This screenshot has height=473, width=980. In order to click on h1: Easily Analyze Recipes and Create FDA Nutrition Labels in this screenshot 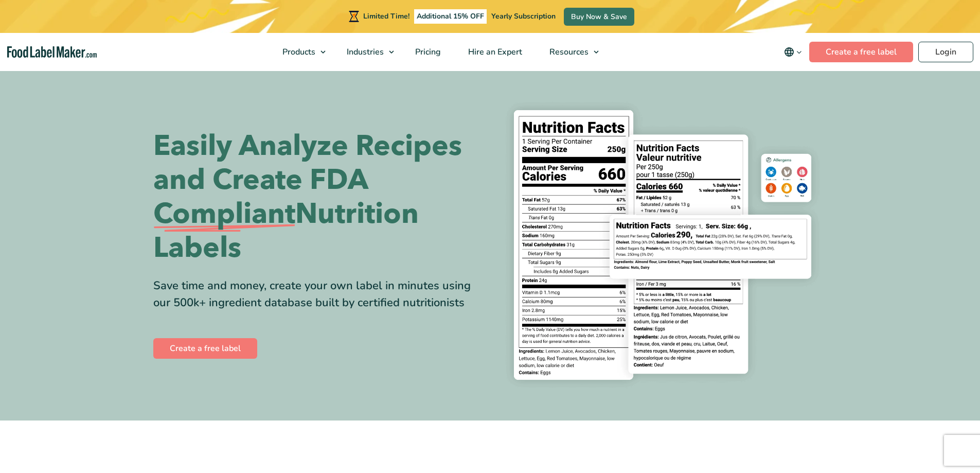, I will do `click(318, 197)`.